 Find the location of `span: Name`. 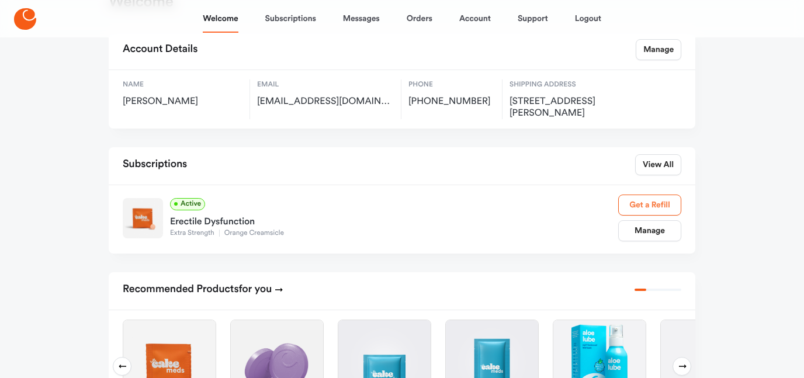

span: Name is located at coordinates (182, 85).